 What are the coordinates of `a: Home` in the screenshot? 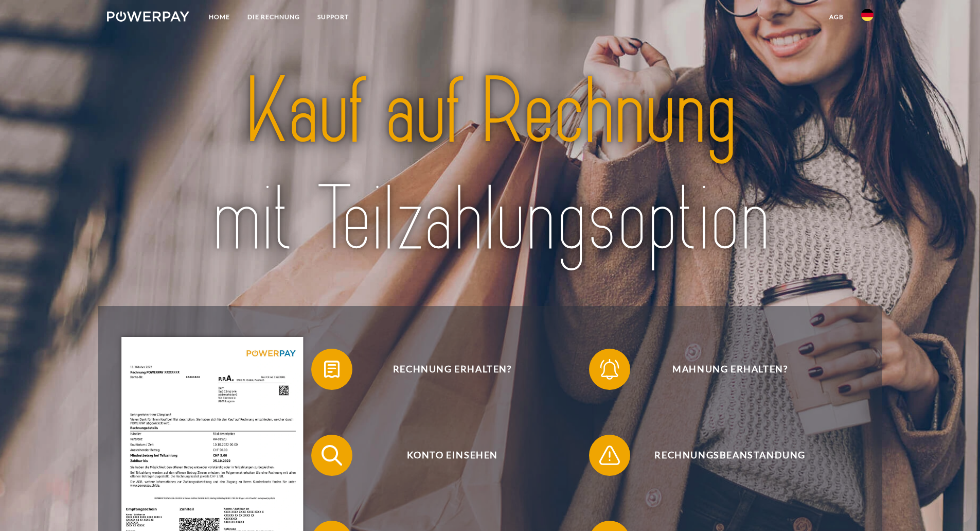 It's located at (219, 17).